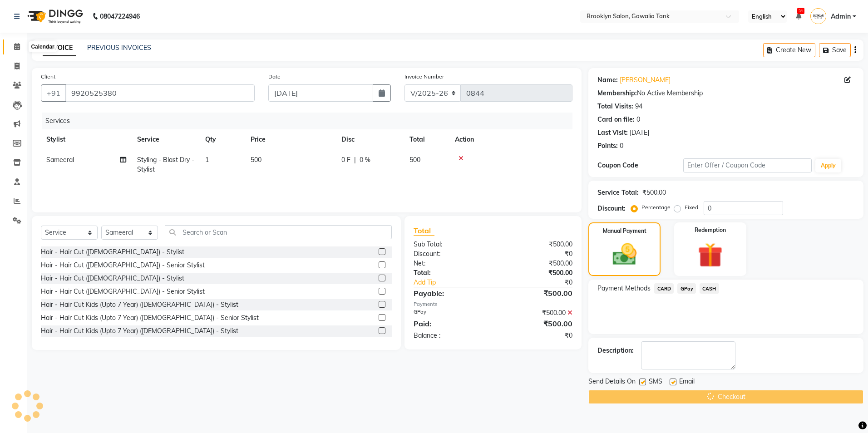  Describe the element at coordinates (625, 254) in the screenshot. I see `img: _cash.svg` at that location.